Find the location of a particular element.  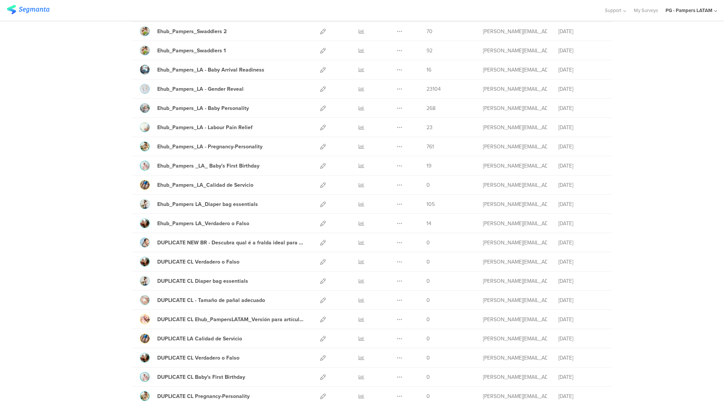

div: Ehub_Pampers_Swaddlers 1 is located at coordinates (191, 51).